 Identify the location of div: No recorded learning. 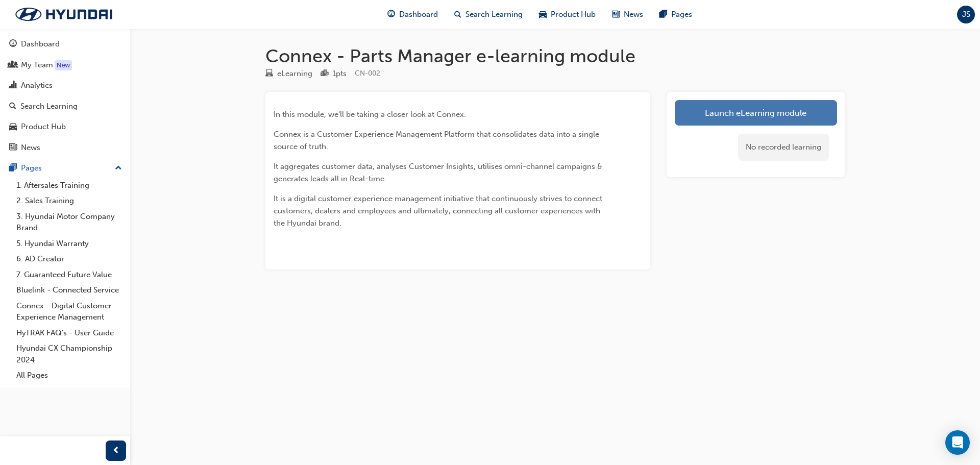
(783, 147).